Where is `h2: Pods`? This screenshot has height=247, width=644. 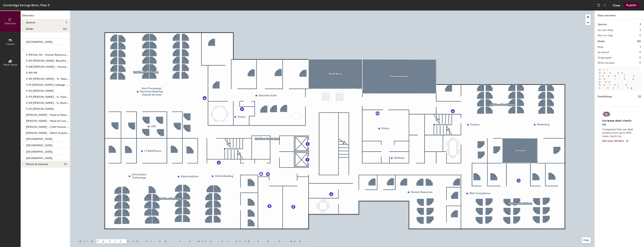 h2: Pods is located at coordinates (601, 47).